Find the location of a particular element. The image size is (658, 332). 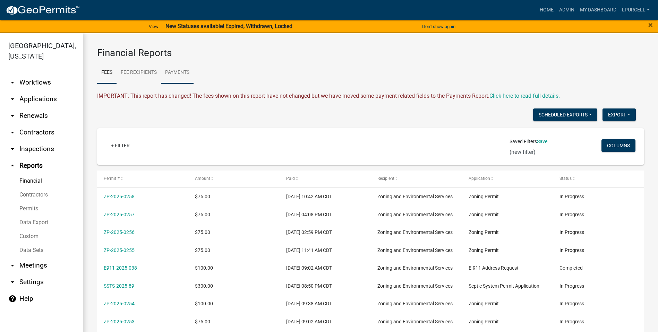

button: Export is located at coordinates (619, 115).